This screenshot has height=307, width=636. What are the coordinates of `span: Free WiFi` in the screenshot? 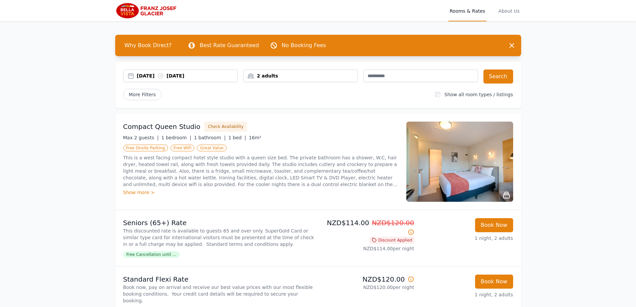 It's located at (183, 148).